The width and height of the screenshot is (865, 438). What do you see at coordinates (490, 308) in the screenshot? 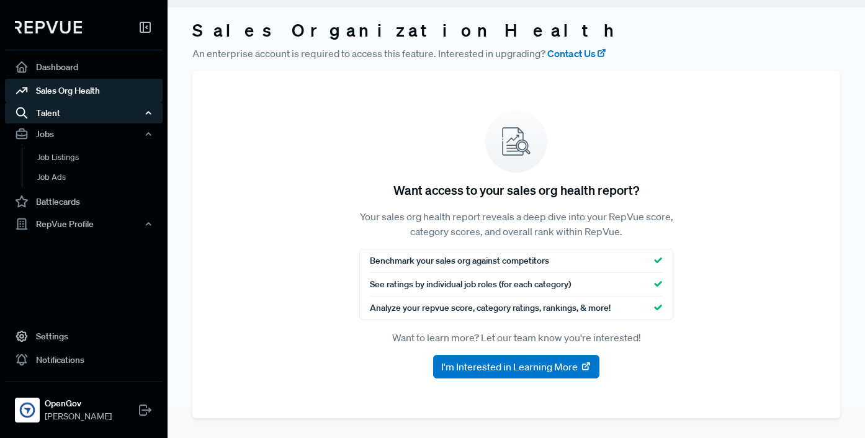
I see `span: Analyze your repvue score, category ratings, rankings, & more!` at bounding box center [490, 308].